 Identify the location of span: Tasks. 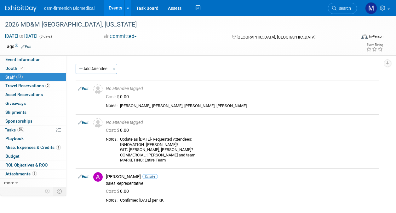
(15, 130).